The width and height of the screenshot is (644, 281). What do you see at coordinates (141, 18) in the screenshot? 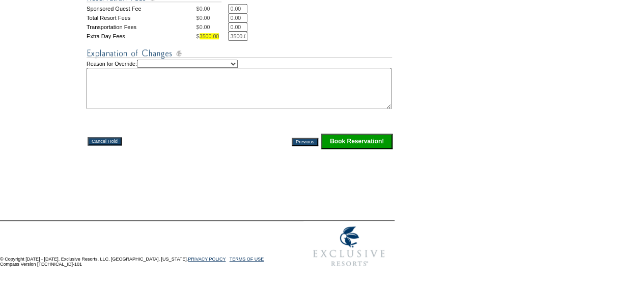
I see `td: Total Resort Fees` at bounding box center [141, 18].